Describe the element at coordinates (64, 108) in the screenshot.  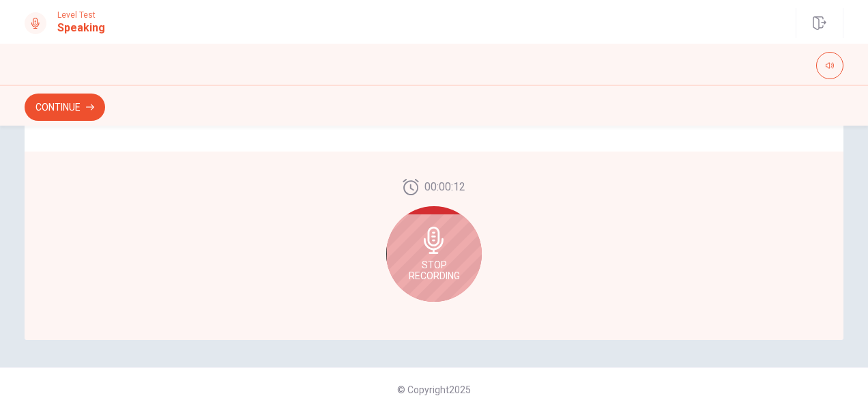
I see `button: Continue` at that location.